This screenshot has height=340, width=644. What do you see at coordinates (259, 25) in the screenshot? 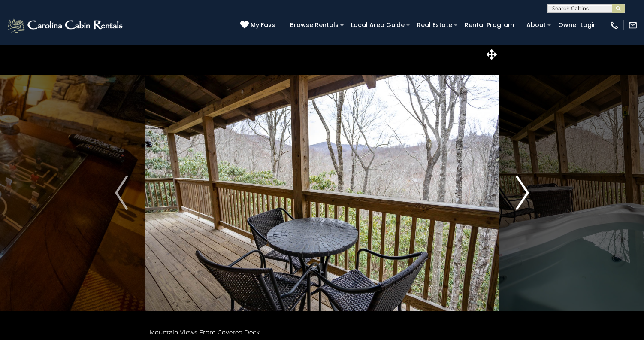
I see `a: My Favs` at bounding box center [259, 25].